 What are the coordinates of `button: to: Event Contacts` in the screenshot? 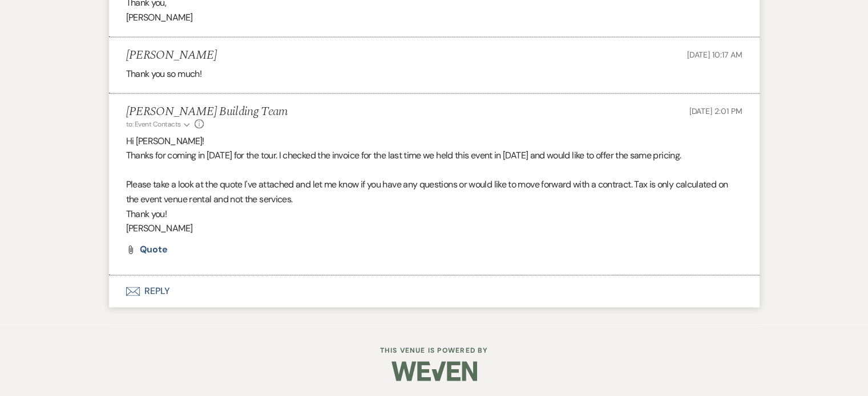 It's located at (159, 124).